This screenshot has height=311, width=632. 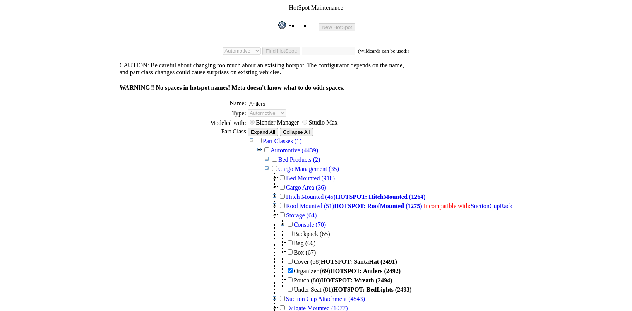 I want to click on b: HOTSPOT: RoofMounted (1275), so click(x=378, y=206).